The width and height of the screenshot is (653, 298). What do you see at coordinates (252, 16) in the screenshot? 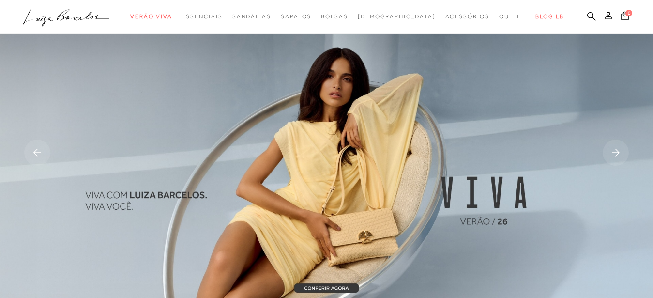
I see `span: Sandálias` at bounding box center [252, 16].